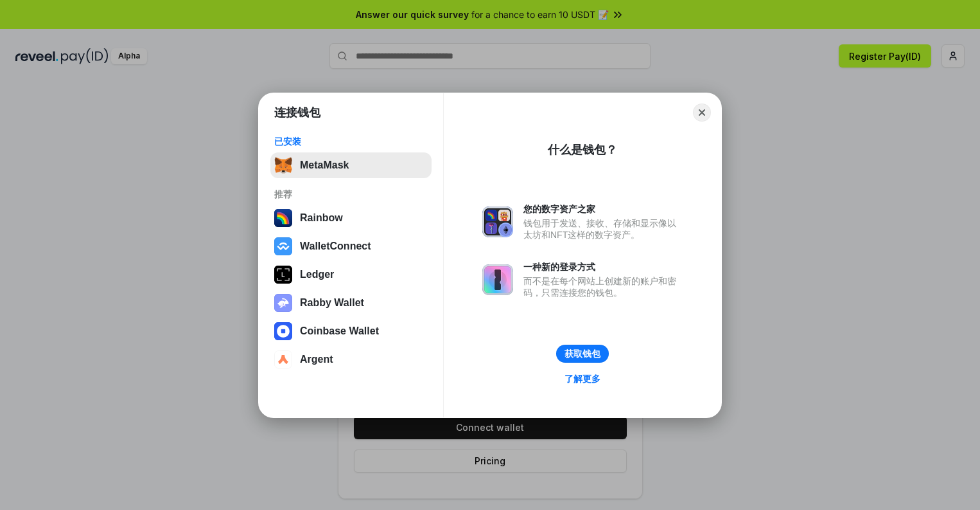 This screenshot has width=980, height=510. I want to click on div: Argent, so click(317, 359).